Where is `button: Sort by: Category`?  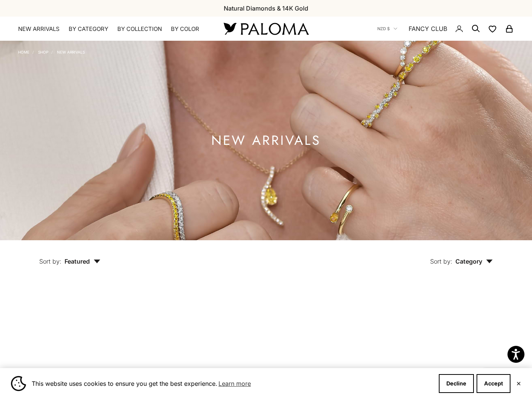 button: Sort by: Category is located at coordinates (461, 256).